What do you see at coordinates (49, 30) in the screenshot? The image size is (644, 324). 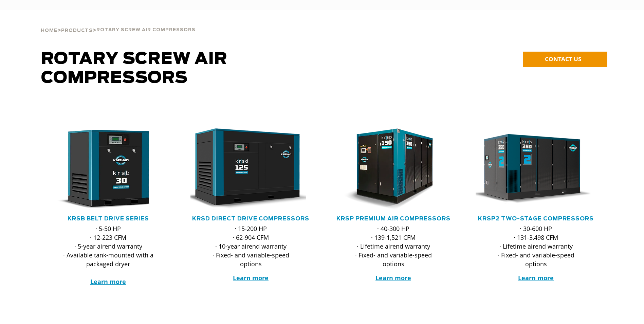 I see `span: Home` at bounding box center [49, 30].